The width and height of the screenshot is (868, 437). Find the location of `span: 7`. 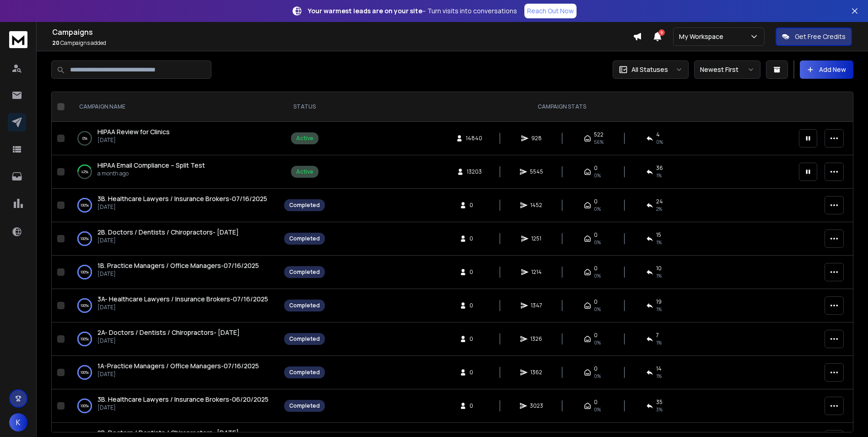

span: 7 is located at coordinates (657, 335).